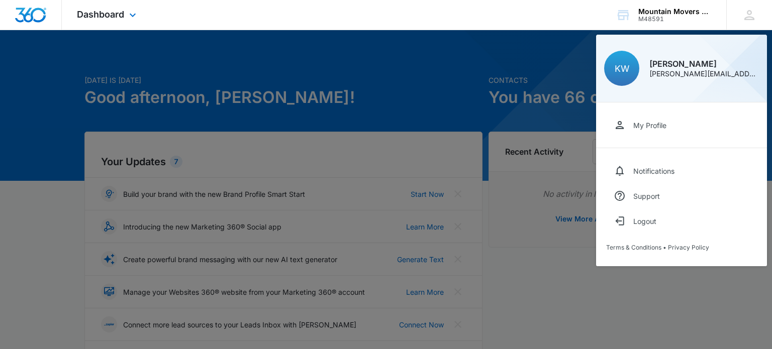  I want to click on a: Terms & Conditions, so click(633, 247).